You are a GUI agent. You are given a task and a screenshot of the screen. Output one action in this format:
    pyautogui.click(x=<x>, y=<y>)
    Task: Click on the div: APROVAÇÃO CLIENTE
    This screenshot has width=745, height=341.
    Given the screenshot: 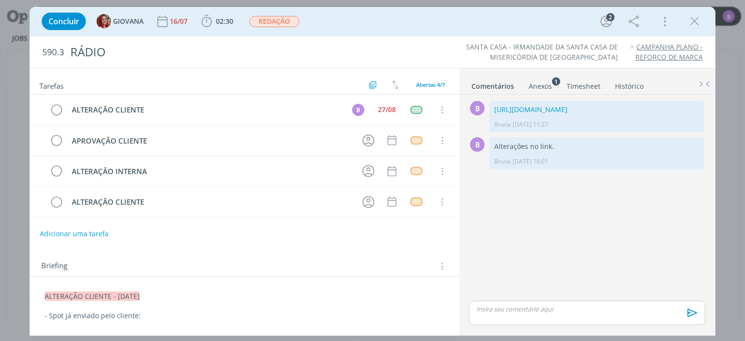 What is the action you would take?
    pyautogui.click(x=210, y=141)
    